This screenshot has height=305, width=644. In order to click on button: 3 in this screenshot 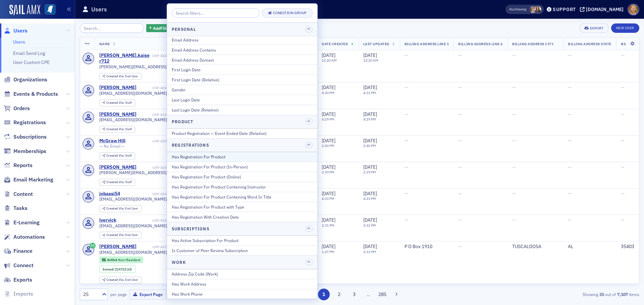, I will do `click(354, 295)`.